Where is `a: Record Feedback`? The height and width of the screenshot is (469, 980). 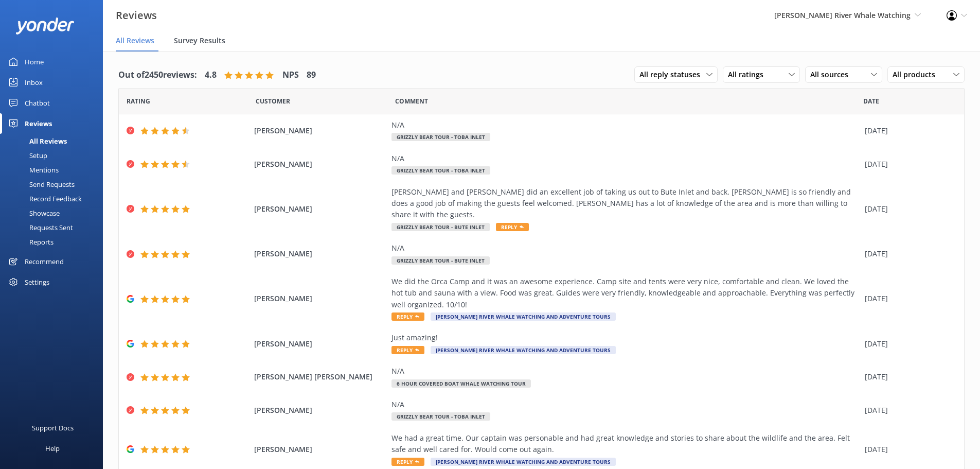 a: Record Feedback is located at coordinates (54, 199).